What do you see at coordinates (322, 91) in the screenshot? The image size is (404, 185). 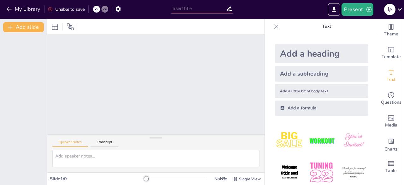 I see `div: Add a little bit of body text` at bounding box center [322, 91].